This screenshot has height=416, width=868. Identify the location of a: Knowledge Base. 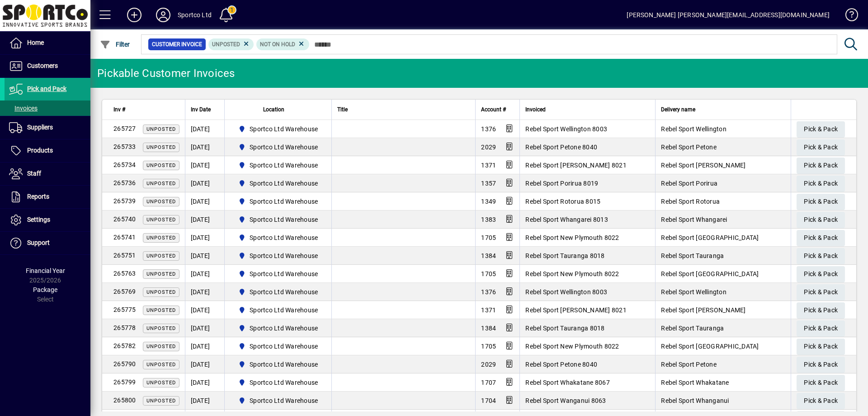
(848, 17).